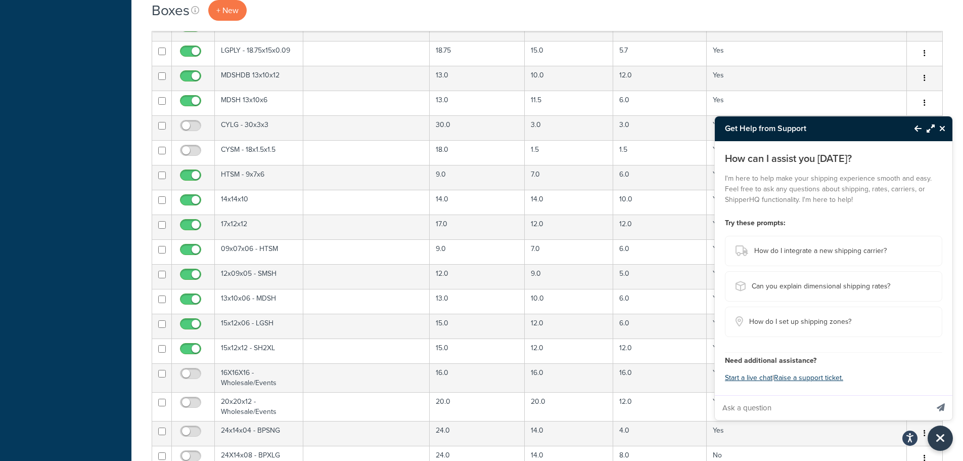  Describe the element at coordinates (259, 301) in the screenshot. I see `td: 13x10x06 - MDSH` at that location.